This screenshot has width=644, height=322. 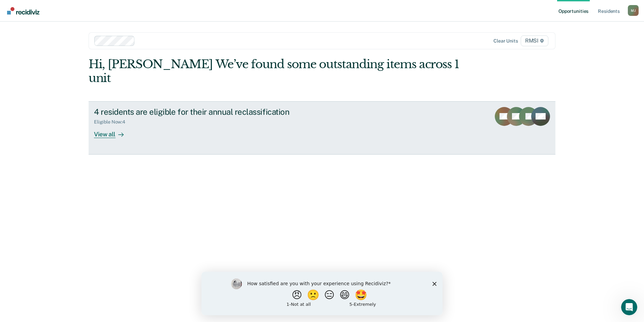 What do you see at coordinates (35, 12) in the screenshot?
I see `img: Profile image for Kim` at bounding box center [35, 12].